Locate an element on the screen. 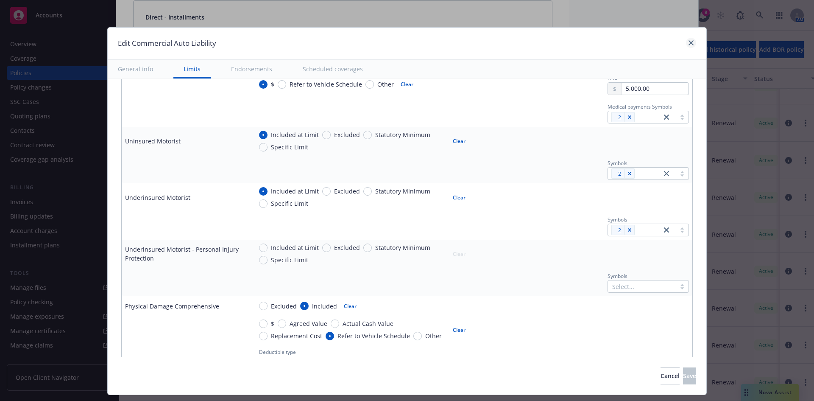  div: Underinsured Motorist - Personal Injury Protection is located at coordinates (185, 253).